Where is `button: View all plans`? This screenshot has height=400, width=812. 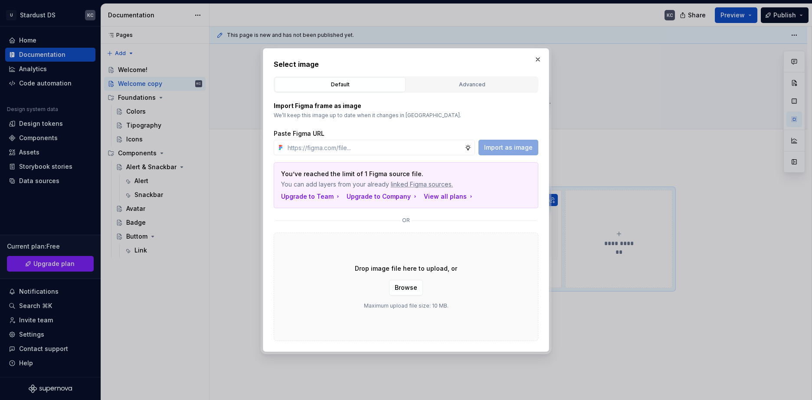
button: View all plans is located at coordinates (449, 197).